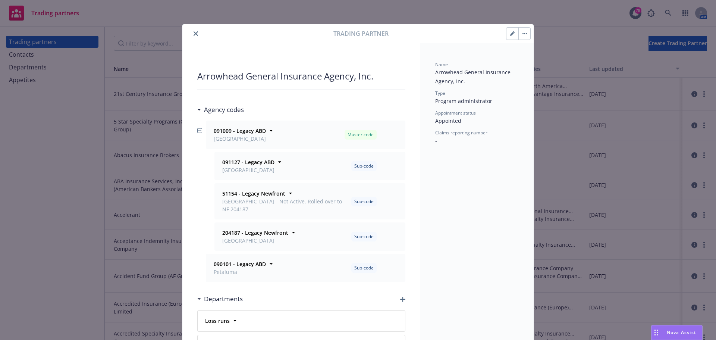 The width and height of the screenshot is (716, 340). I want to click on strong: 204187 - Legacy Newfront, so click(255, 232).